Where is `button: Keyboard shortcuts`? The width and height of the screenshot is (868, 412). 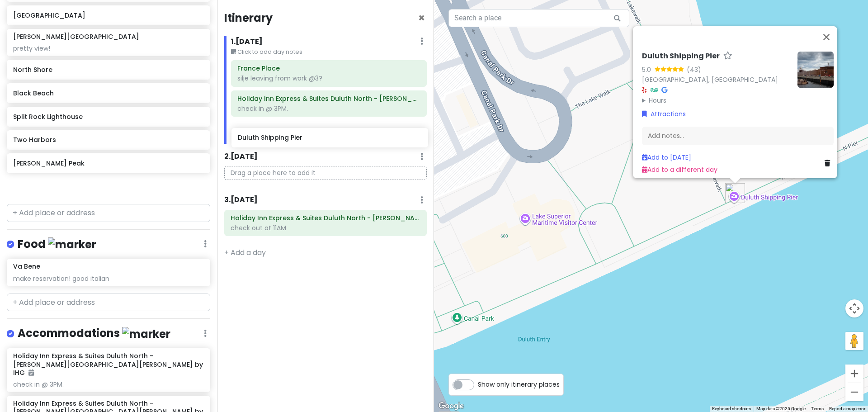 button: Keyboard shortcuts is located at coordinates (732, 409).